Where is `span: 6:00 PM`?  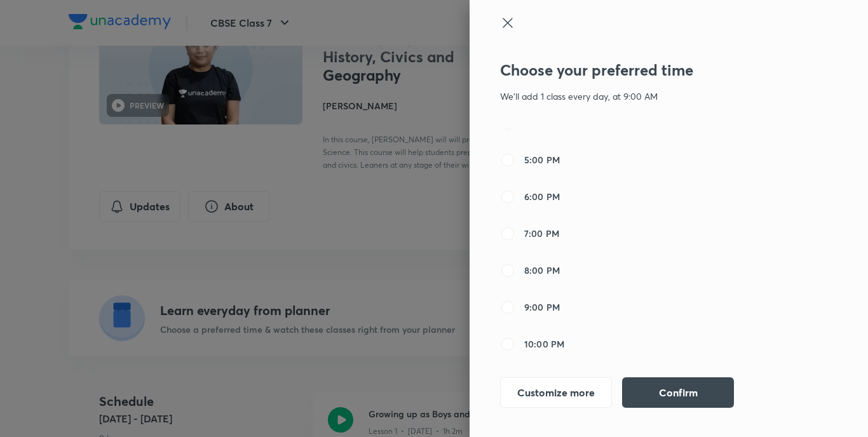 span: 6:00 PM is located at coordinates (542, 196).